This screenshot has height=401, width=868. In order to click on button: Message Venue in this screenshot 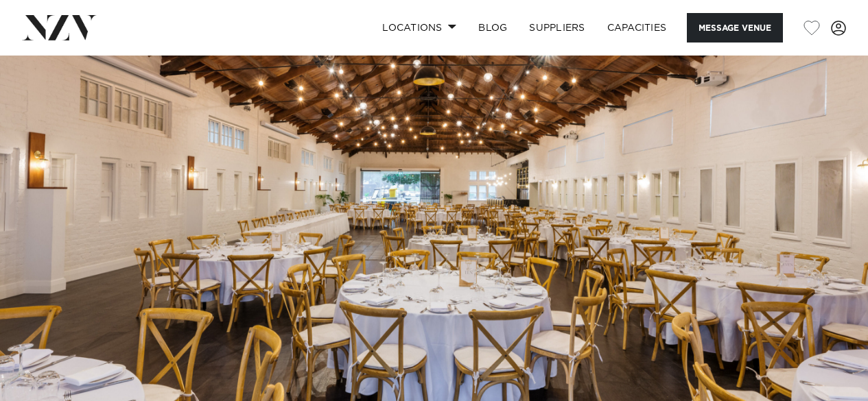, I will do `click(735, 27)`.